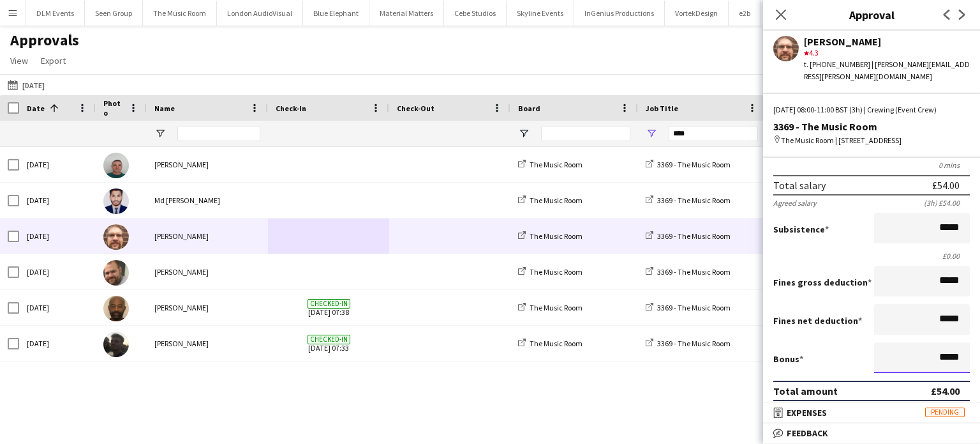 Image resolution: width=980 pixels, height=444 pixels. What do you see at coordinates (19, 61) in the screenshot?
I see `span: View` at bounding box center [19, 61].